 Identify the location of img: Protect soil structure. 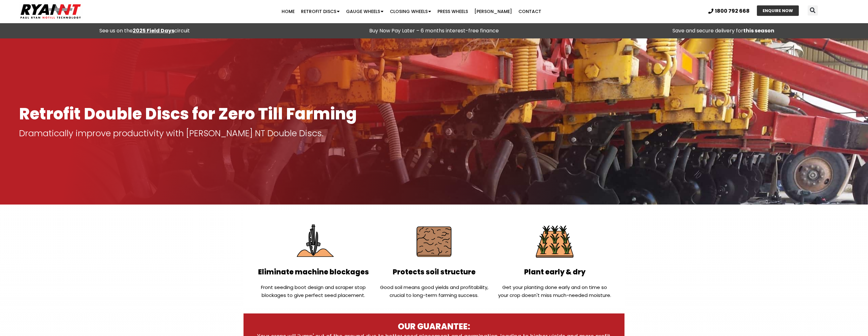
(434, 242).